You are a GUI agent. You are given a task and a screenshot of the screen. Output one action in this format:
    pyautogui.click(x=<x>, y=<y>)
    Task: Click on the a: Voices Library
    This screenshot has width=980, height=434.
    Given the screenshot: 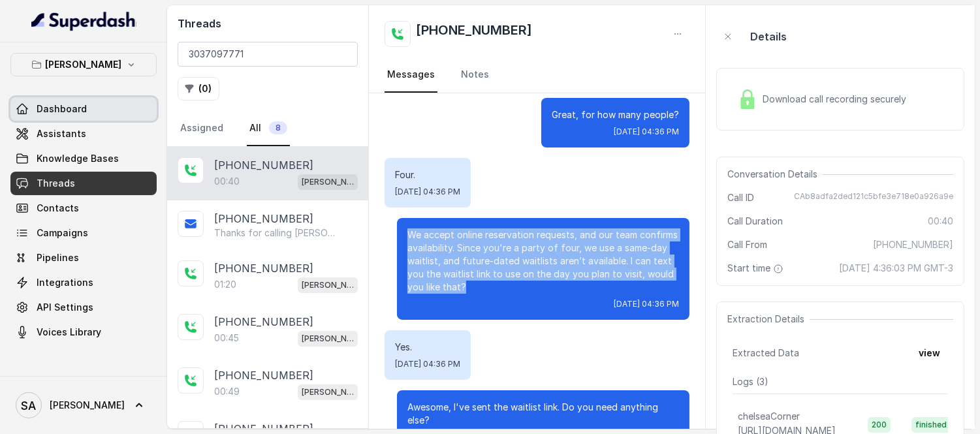 What is the action you would take?
    pyautogui.click(x=84, y=332)
    